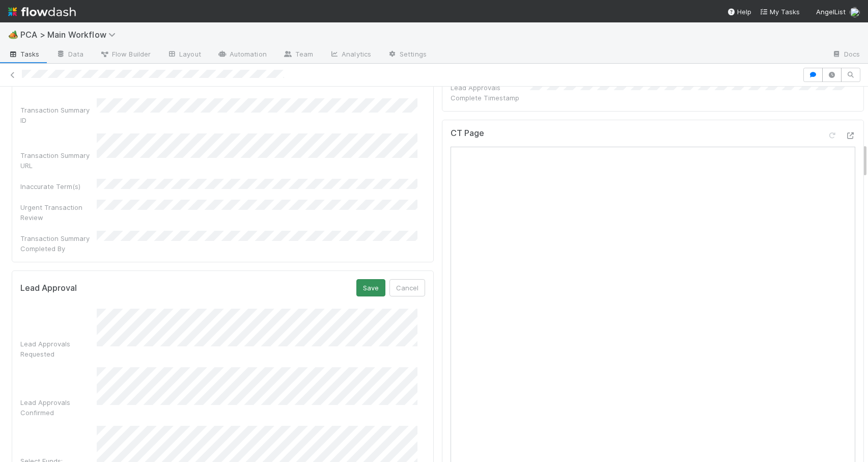 The width and height of the screenshot is (868, 462). I want to click on span: AngelList, so click(831, 12).